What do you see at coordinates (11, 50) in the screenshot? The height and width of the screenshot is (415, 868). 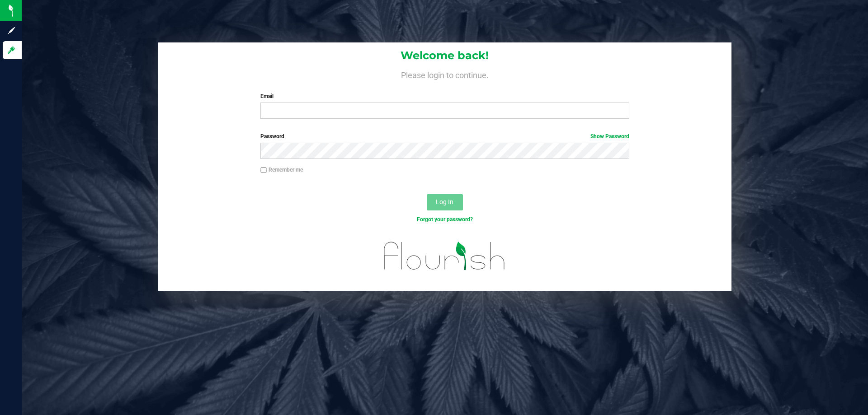 I see `inline-svg: Log in` at bounding box center [11, 50].